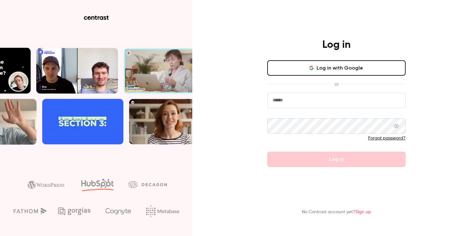 This screenshot has width=471, height=236. I want to click on p: No Contrast account yet?, so click(336, 212).